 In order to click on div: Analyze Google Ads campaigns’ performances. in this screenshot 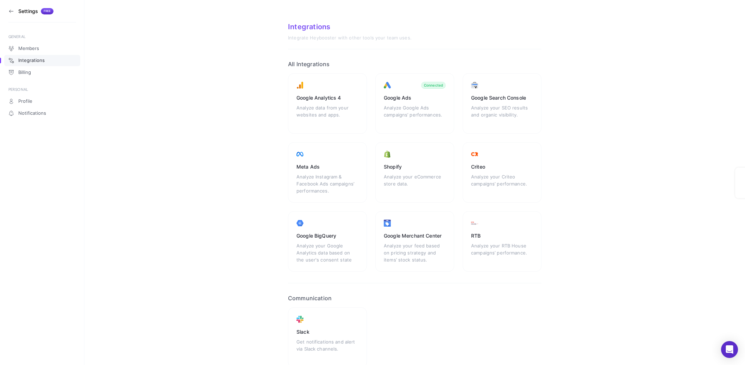, I will do `click(415, 115)`.